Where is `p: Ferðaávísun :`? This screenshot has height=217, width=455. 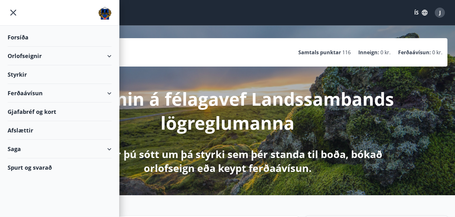 p: Ferðaávísun : is located at coordinates (414, 52).